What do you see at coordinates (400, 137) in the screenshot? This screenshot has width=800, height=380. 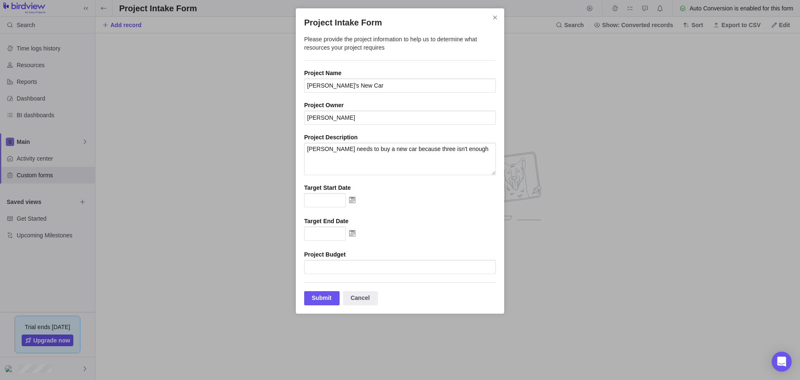 I see `div: Project Description` at bounding box center [400, 137].